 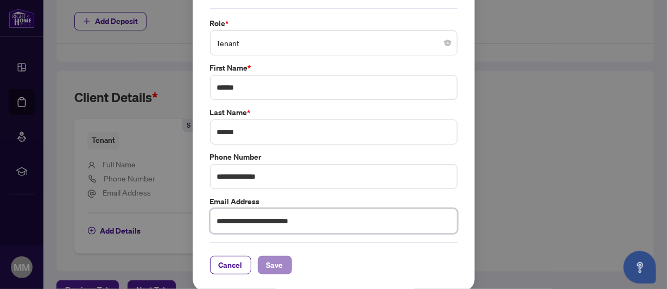 I want to click on button: Cancel, so click(x=231, y=265).